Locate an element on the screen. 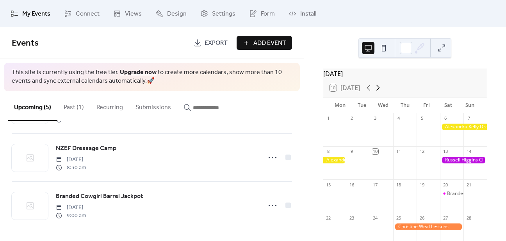  div: 12 is located at coordinates (421, 151).